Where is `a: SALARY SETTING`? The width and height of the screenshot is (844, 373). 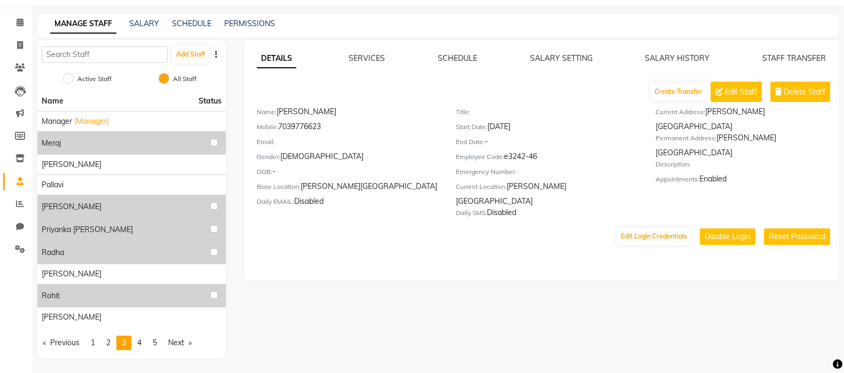 a: SALARY SETTING is located at coordinates (561, 58).